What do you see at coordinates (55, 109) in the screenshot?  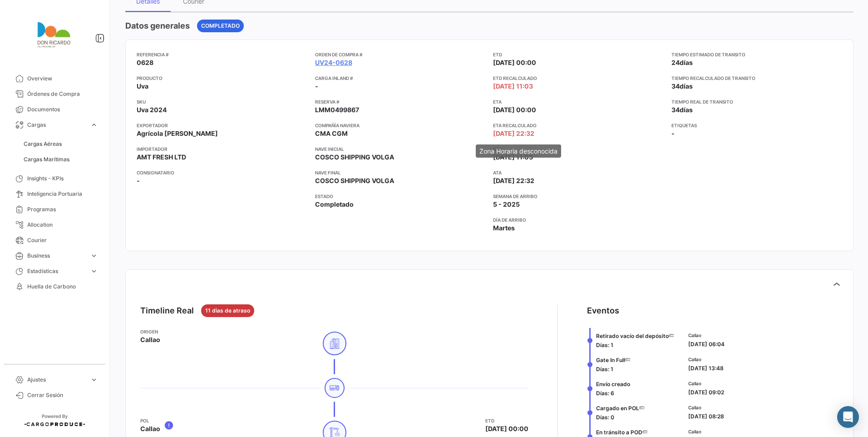 I see `a: Documentos` at bounding box center [55, 109].